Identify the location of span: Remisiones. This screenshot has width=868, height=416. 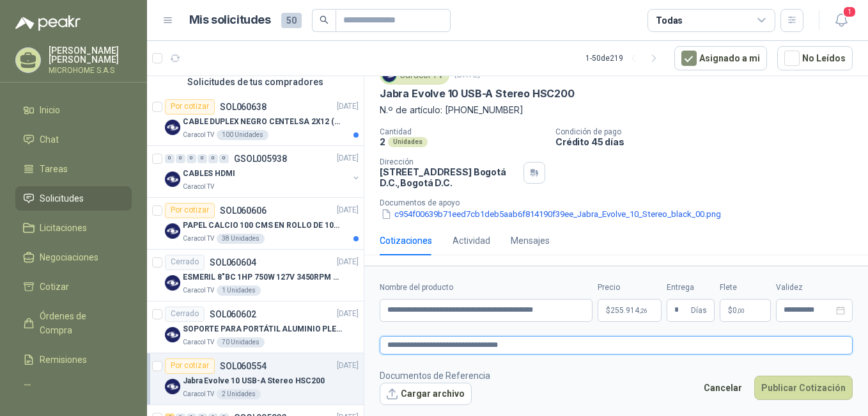
(63, 359).